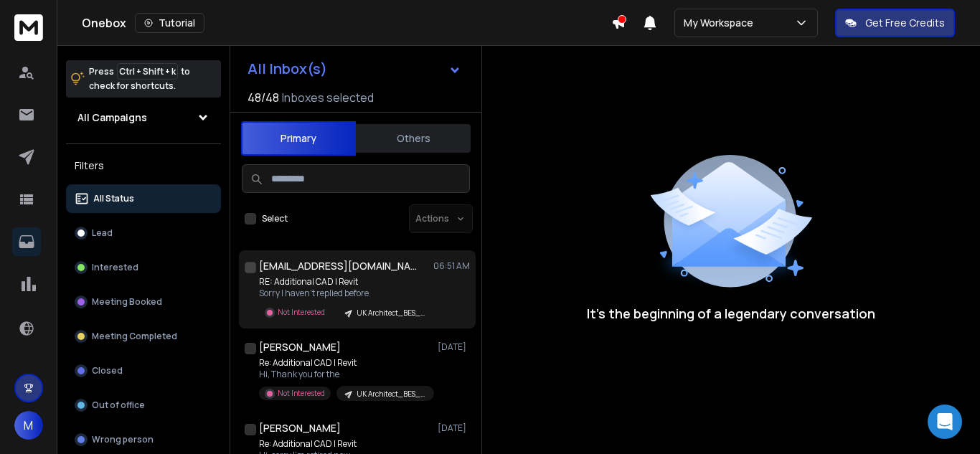 This screenshot has height=454, width=980. Describe the element at coordinates (143, 267) in the screenshot. I see `button: Interested` at that location.